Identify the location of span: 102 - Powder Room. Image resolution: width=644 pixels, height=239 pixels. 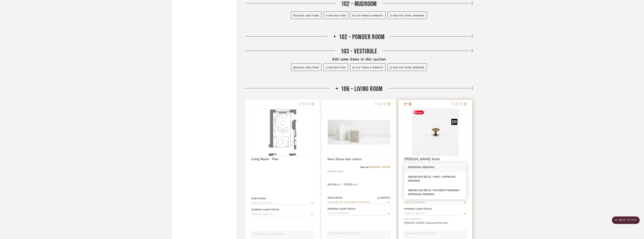
(362, 37).